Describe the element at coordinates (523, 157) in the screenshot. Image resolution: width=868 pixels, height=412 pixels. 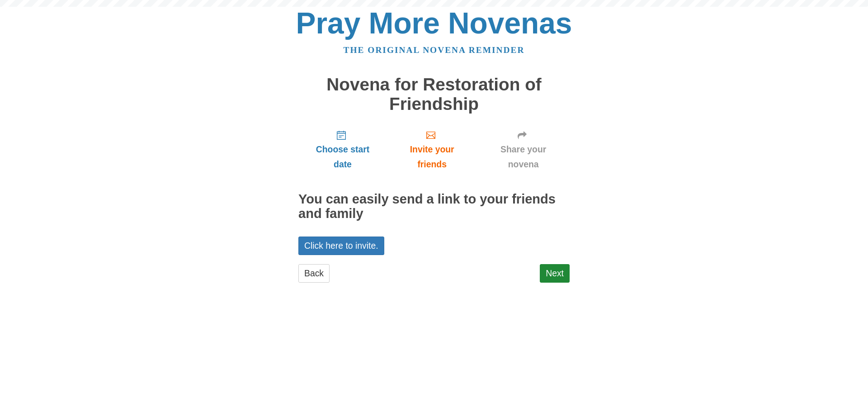
I see `span: Share your novena` at that location.